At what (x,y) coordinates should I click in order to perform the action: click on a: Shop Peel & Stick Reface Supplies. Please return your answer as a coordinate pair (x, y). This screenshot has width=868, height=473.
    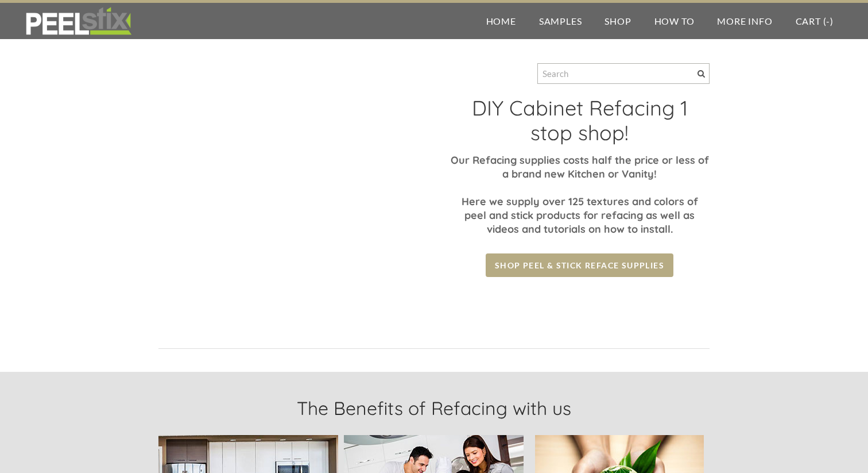
    Looking at the image, I should click on (579, 265).